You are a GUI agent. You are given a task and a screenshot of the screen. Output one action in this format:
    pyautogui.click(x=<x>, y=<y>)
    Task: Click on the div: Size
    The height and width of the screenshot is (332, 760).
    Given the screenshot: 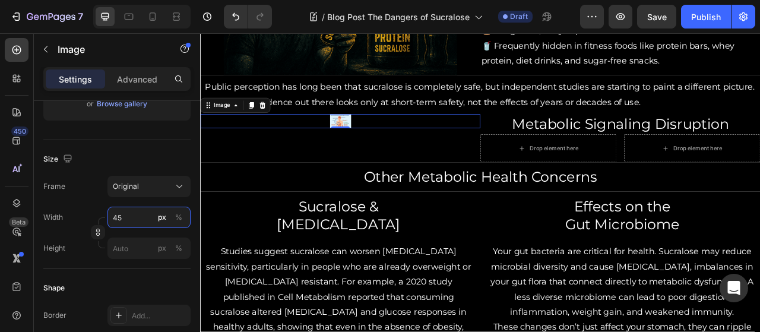 What is the action you would take?
    pyautogui.click(x=59, y=159)
    